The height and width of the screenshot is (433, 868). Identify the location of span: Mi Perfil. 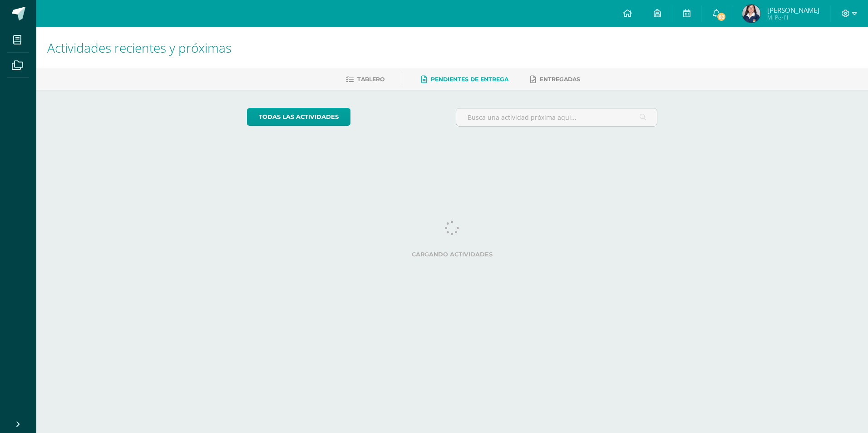
(793, 17).